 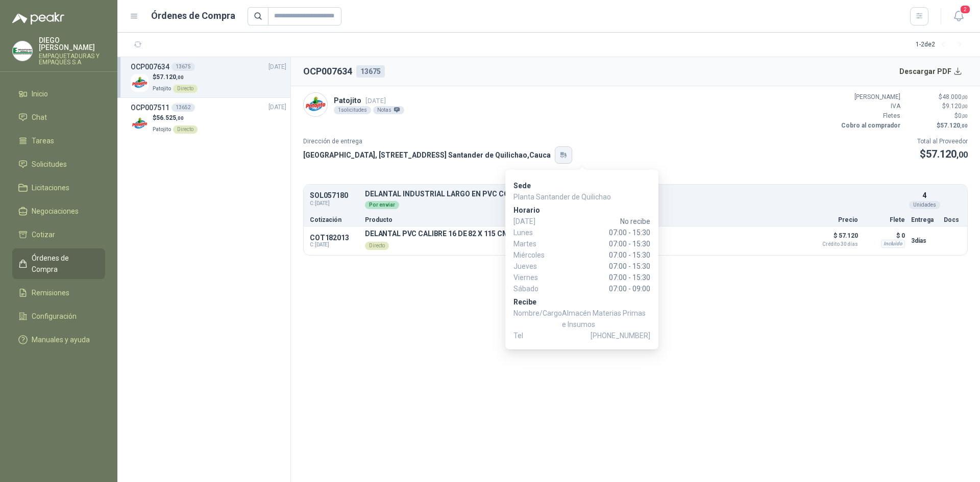 What do you see at coordinates (603, 221) in the screenshot?
I see `span: No recibe` at bounding box center [603, 221].